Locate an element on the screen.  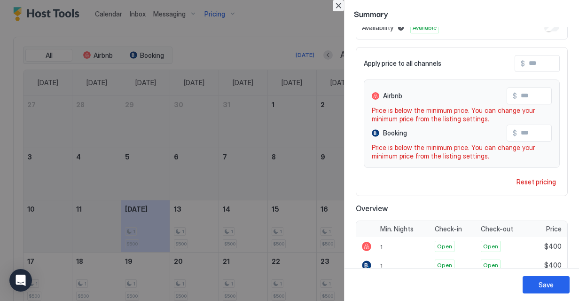
span: Available is located at coordinates (424, 28).